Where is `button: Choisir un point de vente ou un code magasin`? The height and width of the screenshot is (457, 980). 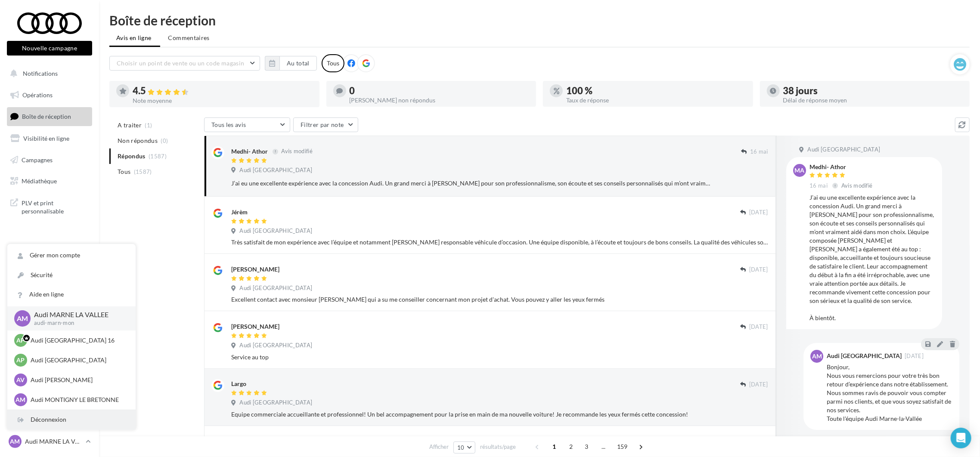 button: Choisir un point de vente ou un code magasin is located at coordinates (185, 63).